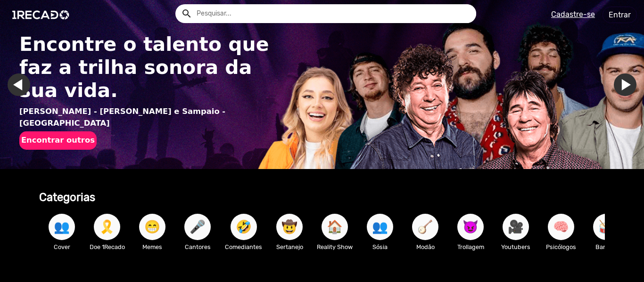  I want to click on p: Cover, so click(62, 247).